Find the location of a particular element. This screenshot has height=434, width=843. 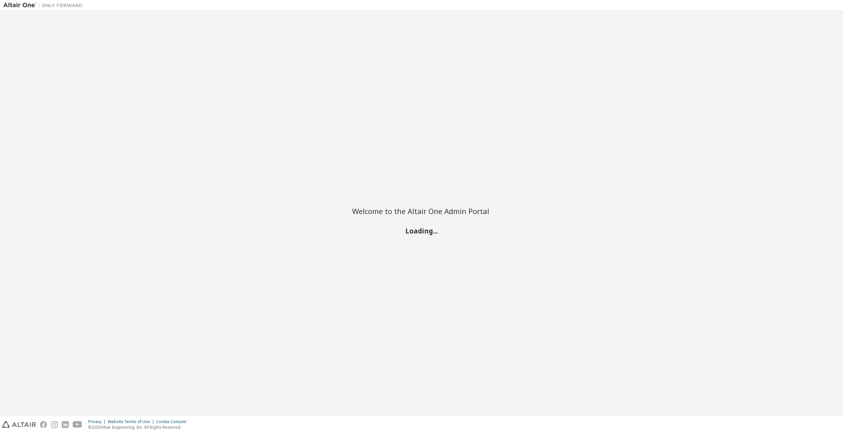

div: Website Terms of Use is located at coordinates (132, 422).